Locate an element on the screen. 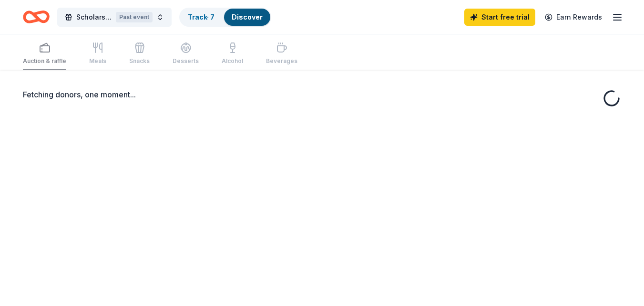 This screenshot has width=644, height=306. a: Earn Rewards is located at coordinates (574, 17).